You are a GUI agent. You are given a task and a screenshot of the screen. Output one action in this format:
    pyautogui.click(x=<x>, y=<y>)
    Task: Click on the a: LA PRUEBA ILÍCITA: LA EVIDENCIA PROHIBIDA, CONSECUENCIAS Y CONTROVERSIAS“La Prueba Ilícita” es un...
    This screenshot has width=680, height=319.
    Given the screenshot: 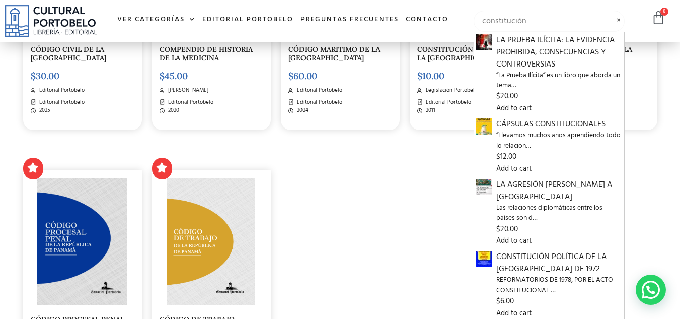 What is the action you would take?
    pyautogui.click(x=559, y=68)
    